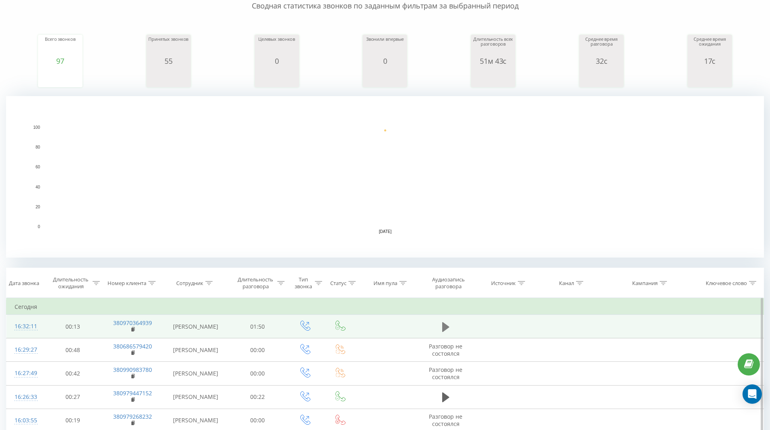  I want to click on div: 51м 43с, so click(493, 61).